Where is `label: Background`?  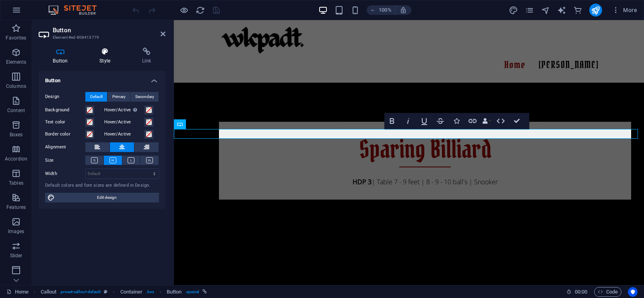 label: Background is located at coordinates (65, 110).